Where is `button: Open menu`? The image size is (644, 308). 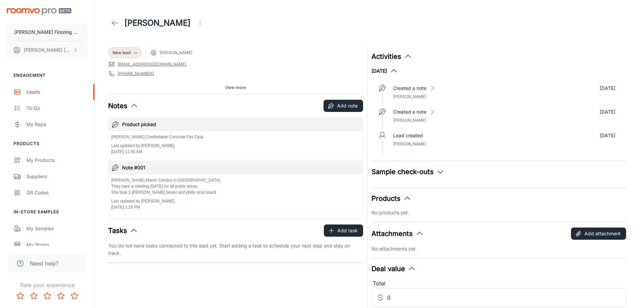
button: Open menu is located at coordinates (200, 23).